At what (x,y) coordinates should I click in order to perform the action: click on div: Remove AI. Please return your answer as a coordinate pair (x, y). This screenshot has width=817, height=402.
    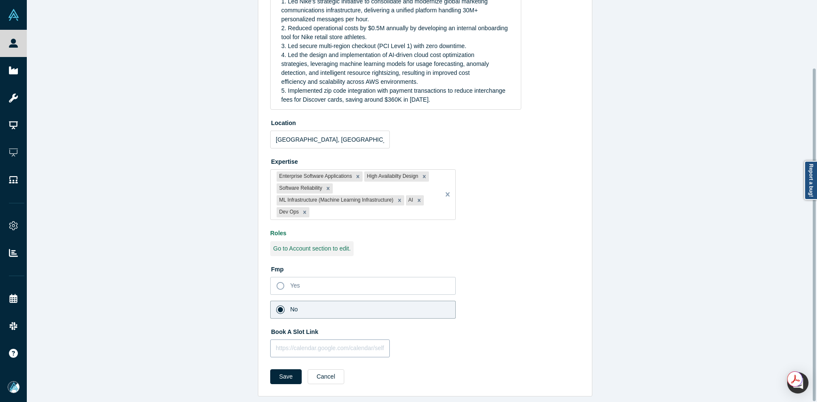
    Looking at the image, I should click on (419, 200).